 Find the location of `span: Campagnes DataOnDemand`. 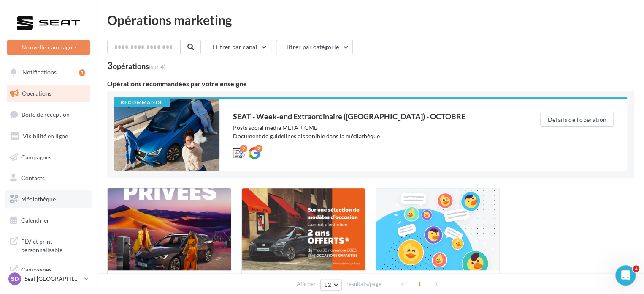

span: Campagnes DataOnDemand is located at coordinates (54, 273).